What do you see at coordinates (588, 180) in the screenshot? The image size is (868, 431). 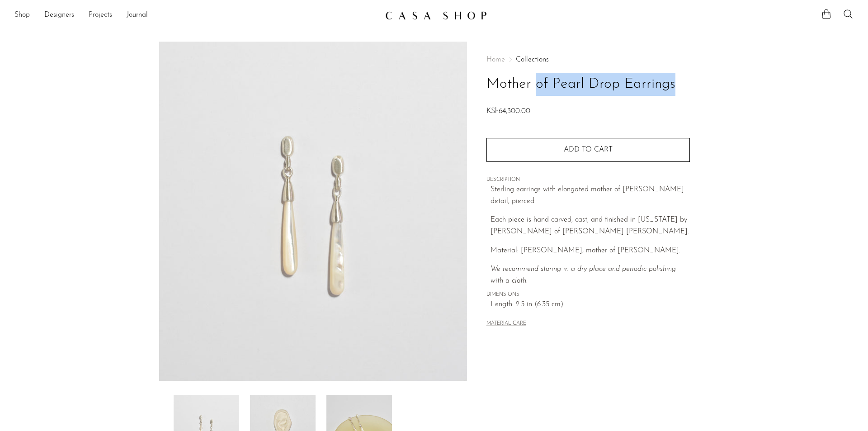 I see `span: DESCRIPTION` at bounding box center [588, 180].